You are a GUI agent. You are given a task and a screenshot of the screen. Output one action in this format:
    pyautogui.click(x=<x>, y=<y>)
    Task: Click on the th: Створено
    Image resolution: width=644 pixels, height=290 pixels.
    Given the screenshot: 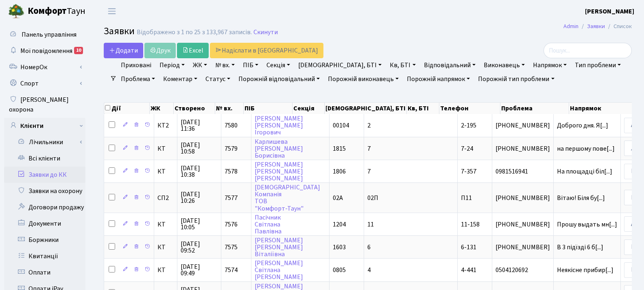 What is the action you would take?
    pyautogui.click(x=194, y=108)
    